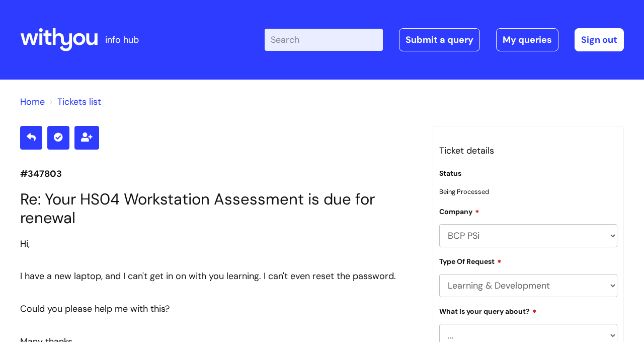 The width and height of the screenshot is (644, 342). Describe the element at coordinates (324, 40) in the screenshot. I see `input: Search` at that location.